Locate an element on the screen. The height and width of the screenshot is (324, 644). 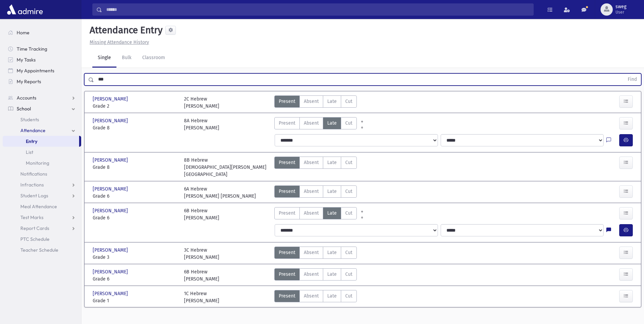
span: sweg is located at coordinates (621, 7).